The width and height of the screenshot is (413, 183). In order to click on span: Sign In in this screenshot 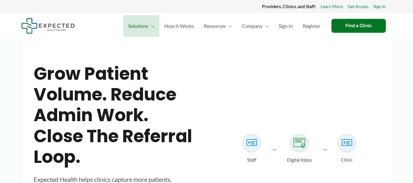, I will do `click(286, 26)`.